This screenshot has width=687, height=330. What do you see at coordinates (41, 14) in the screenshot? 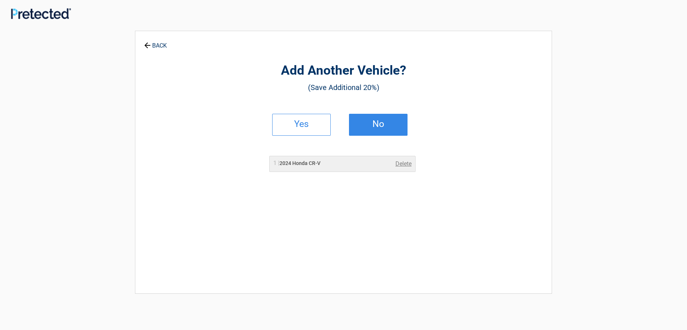
I see `img: Main Logo` at bounding box center [41, 14].